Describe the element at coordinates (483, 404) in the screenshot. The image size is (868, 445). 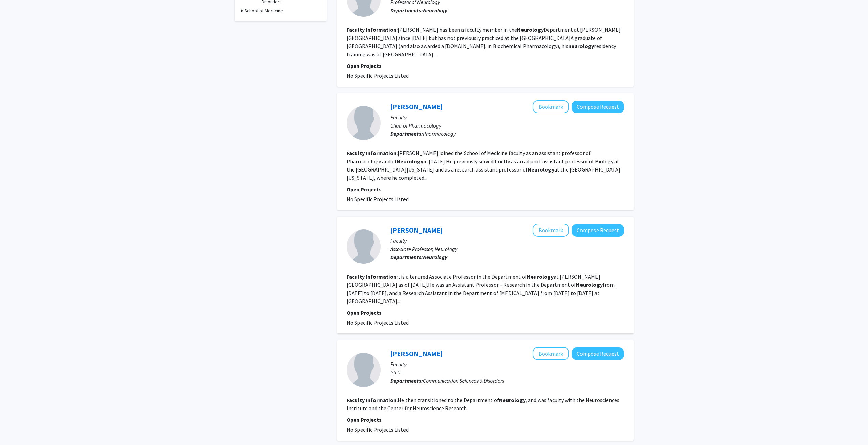
I see `fg-read-more: He then transitioned to the Department of , and was faculty with the Neurosciences Institute and ...` at that location.